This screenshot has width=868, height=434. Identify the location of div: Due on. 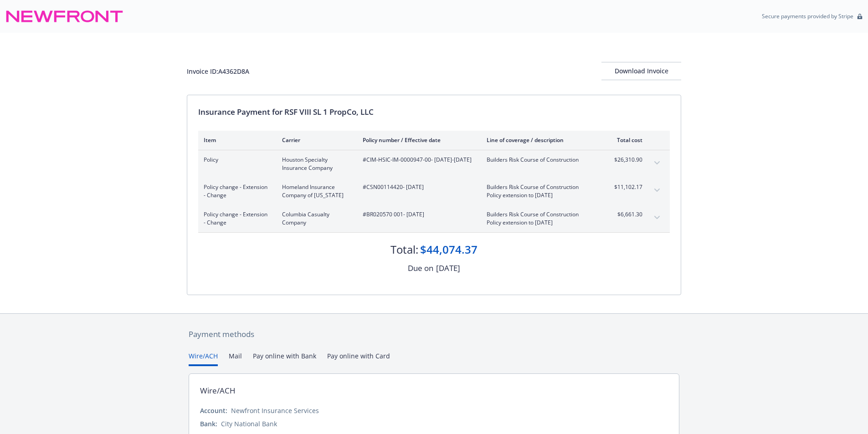
(421, 269).